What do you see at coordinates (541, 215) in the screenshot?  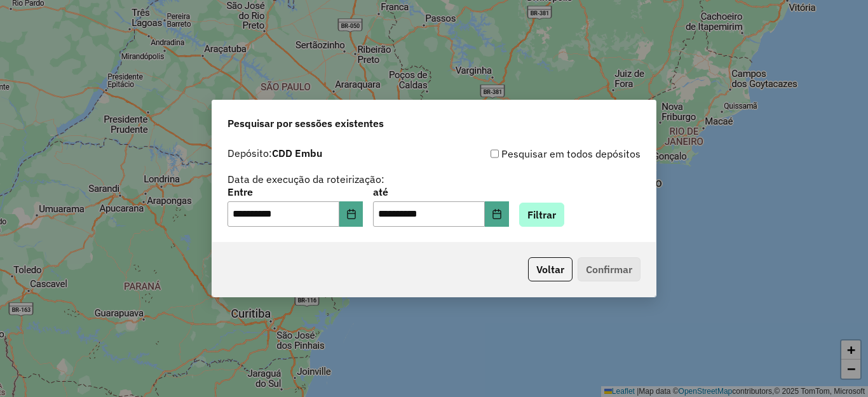 I see `button: Filtrar` at bounding box center [541, 215].